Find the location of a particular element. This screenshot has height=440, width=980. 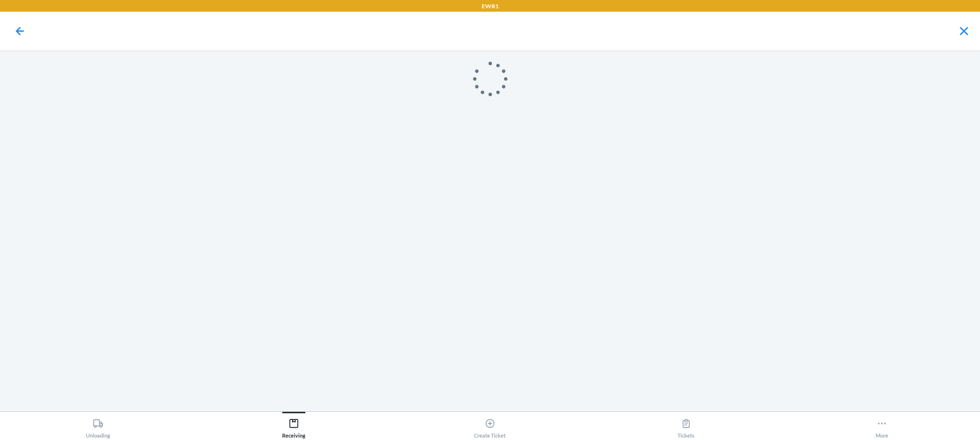

button: Create Ticket is located at coordinates (490, 425).